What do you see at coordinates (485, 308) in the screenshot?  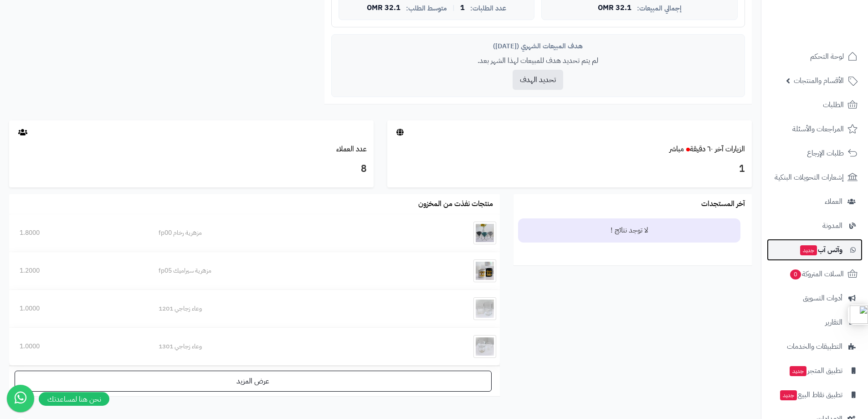 I see `img: وعاء زجاجي 1201` at bounding box center [485, 308].